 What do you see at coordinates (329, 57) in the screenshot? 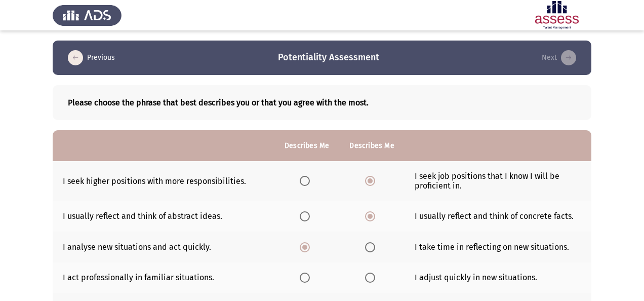
I see `h3: Potentiality Assessment` at bounding box center [329, 57].